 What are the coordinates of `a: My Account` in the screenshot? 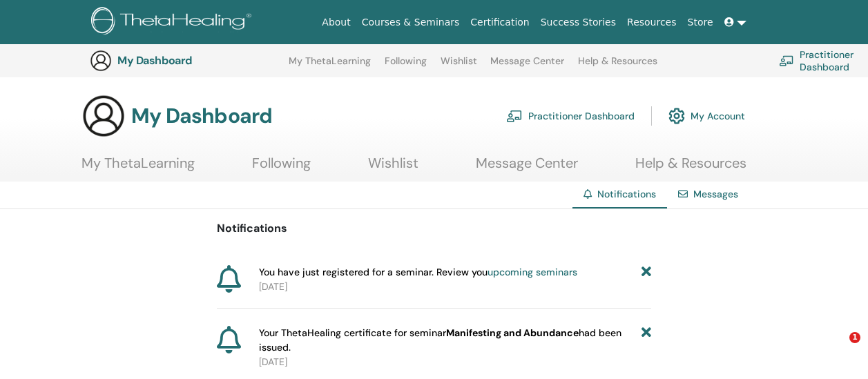 It's located at (706, 116).